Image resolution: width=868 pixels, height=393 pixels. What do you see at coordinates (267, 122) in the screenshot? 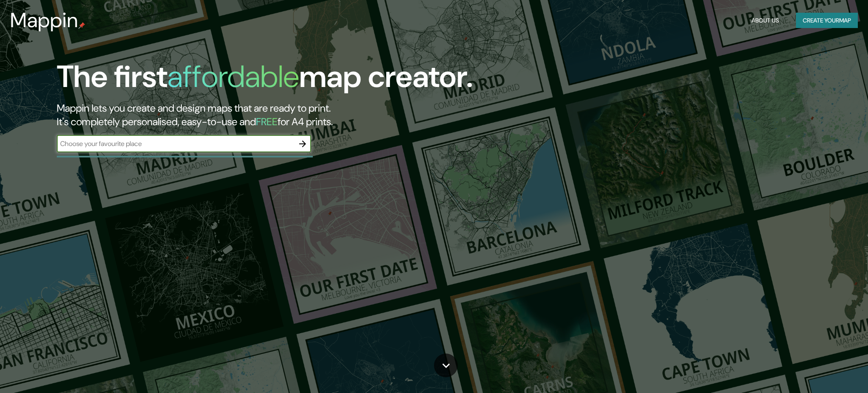
I see `h5: FREE` at bounding box center [267, 122].